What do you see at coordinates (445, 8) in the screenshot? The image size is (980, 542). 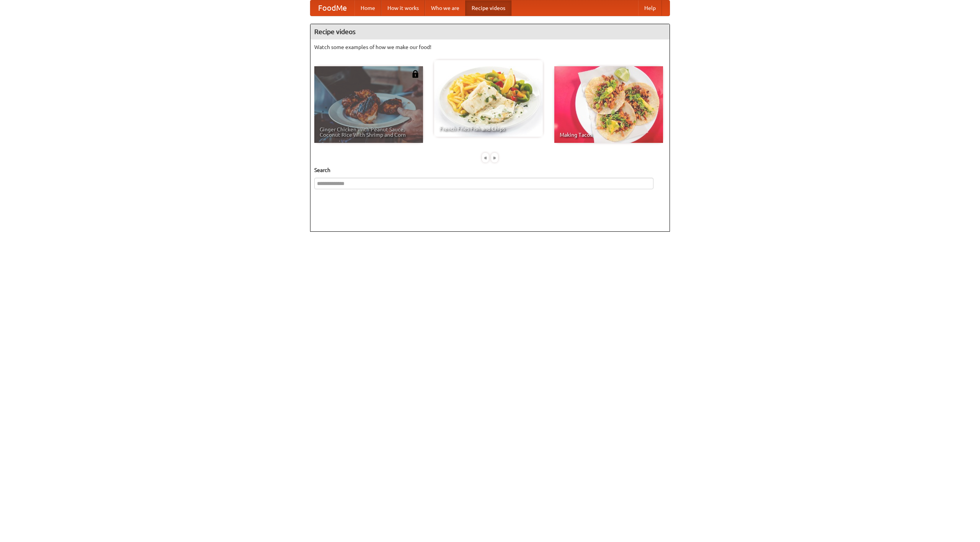 I see `a: Who we are` at bounding box center [445, 8].